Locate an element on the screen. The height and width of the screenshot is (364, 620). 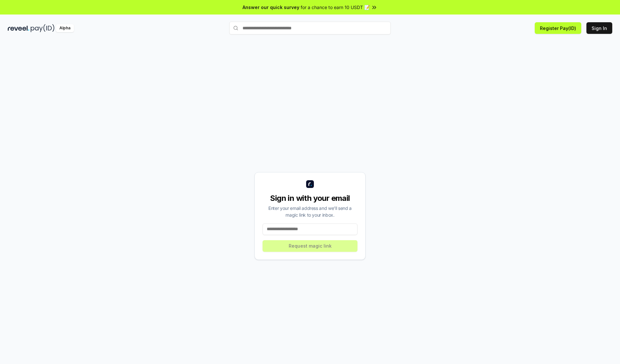
button: Register Pay(ID) is located at coordinates (558, 28).